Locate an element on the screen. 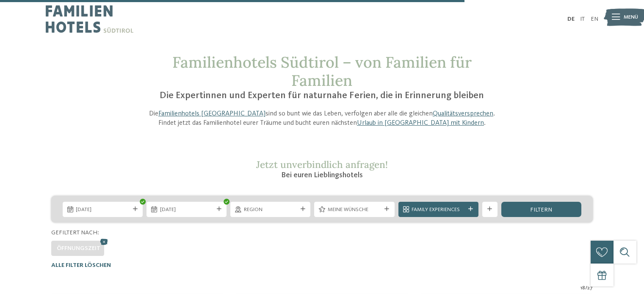  span: Gefiltert nach: is located at coordinates (75, 232).